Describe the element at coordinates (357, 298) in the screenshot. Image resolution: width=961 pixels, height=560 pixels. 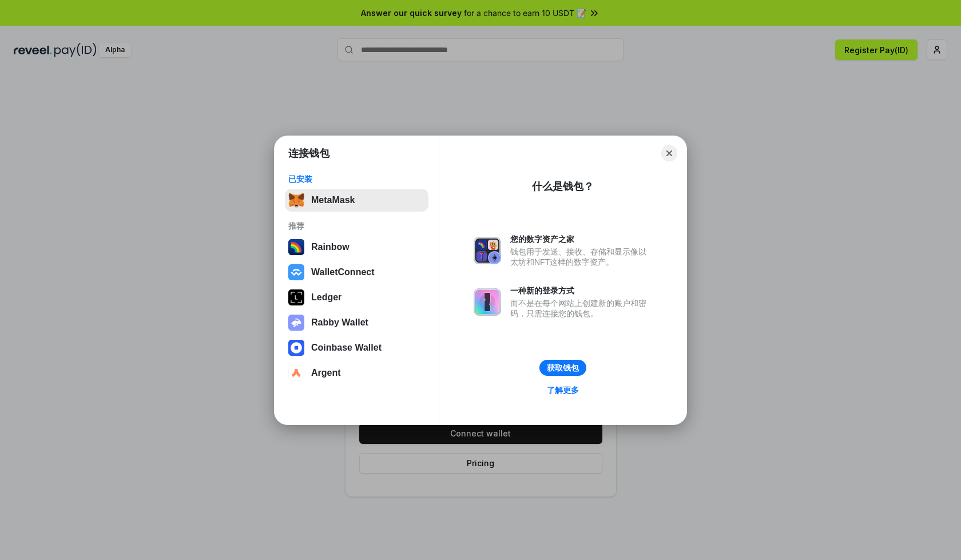
I see `button: Ledger` at that location.